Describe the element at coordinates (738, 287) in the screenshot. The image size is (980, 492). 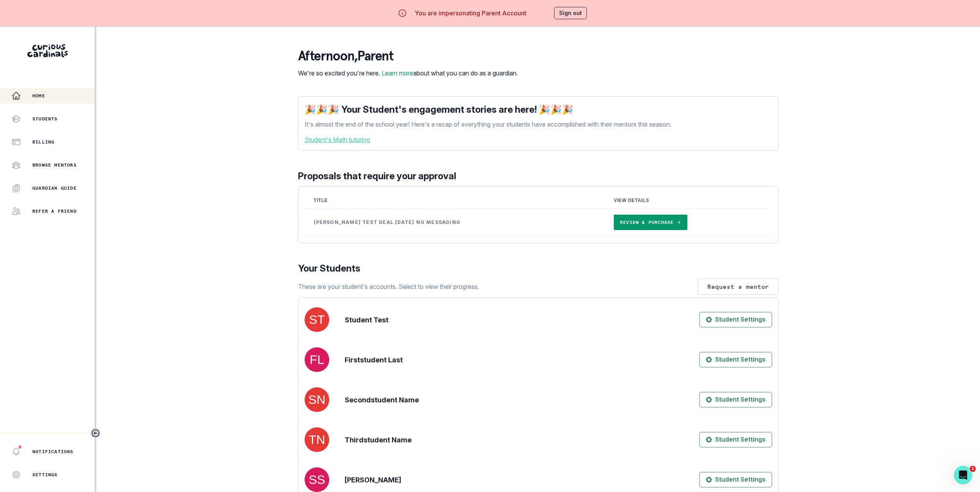
I see `a: Request a mentor` at that location.